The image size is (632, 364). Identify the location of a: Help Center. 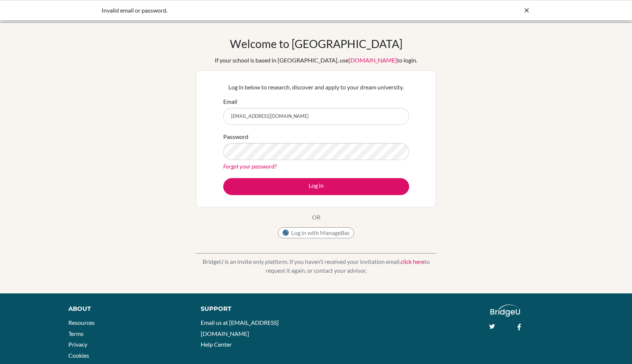
(216, 344).